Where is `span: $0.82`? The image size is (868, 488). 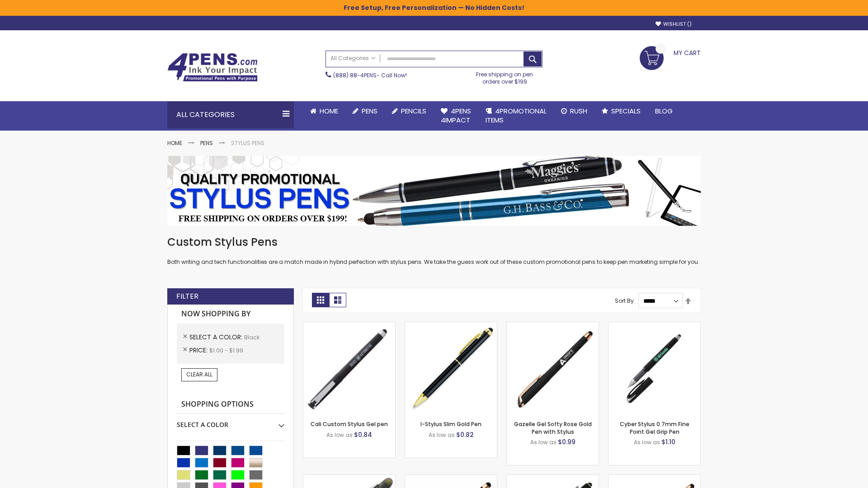 span: $0.82 is located at coordinates (465, 435).